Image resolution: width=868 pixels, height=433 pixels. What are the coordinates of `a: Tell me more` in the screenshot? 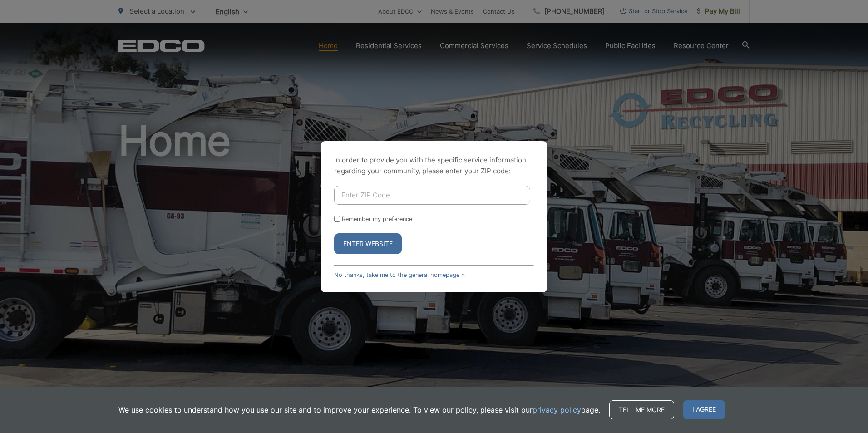 It's located at (642, 410).